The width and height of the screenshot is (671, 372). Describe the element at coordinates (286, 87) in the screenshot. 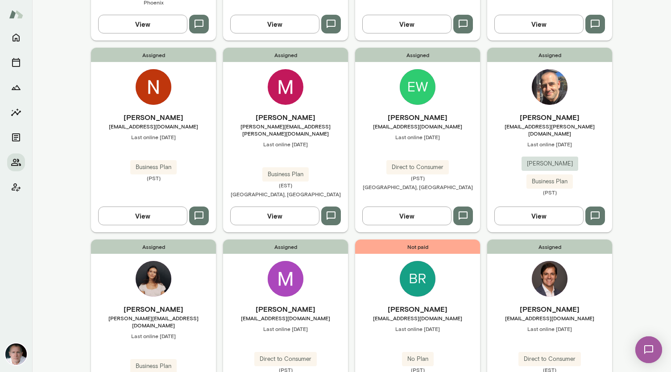

I see `img: Mike Fonseca` at that location.